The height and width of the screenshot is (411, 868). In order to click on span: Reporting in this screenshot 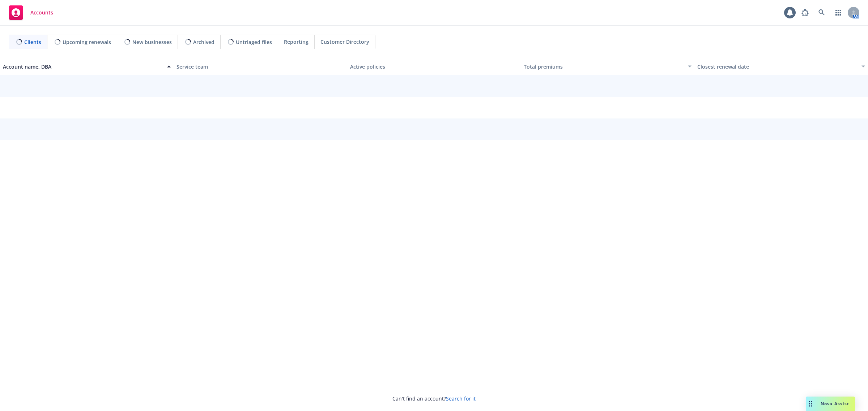, I will do `click(296, 42)`.